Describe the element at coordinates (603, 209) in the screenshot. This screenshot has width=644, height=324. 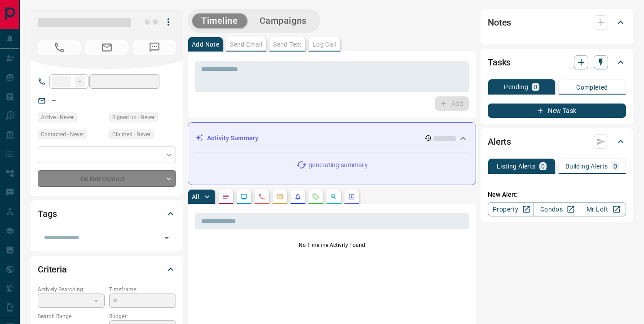
I see `a: Mr.Loft` at that location.